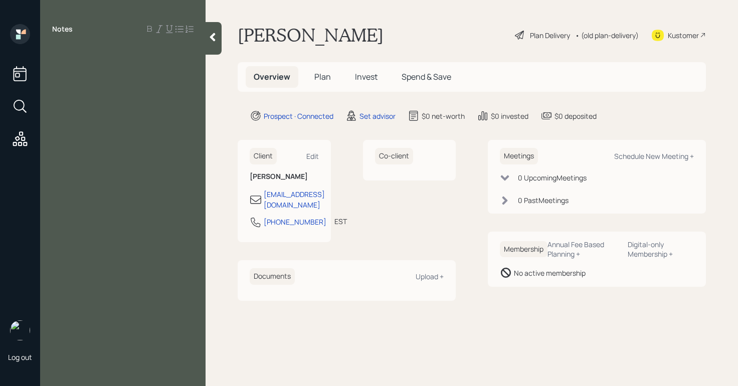  Describe the element at coordinates (20, 357) in the screenshot. I see `div: Log out` at that location.